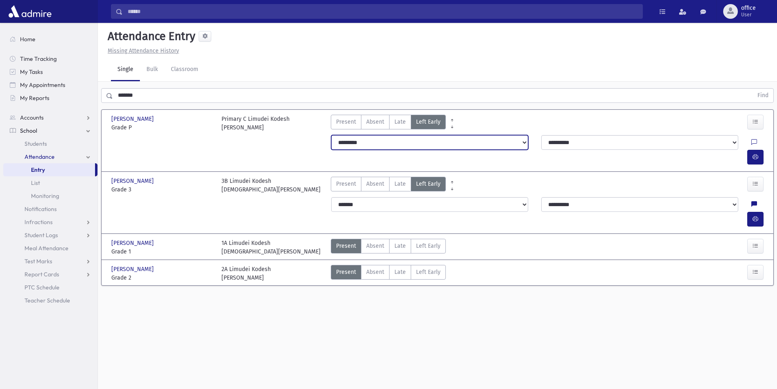 Image resolution: width=777 pixels, height=389 pixels. I want to click on span: My Appointments, so click(42, 85).